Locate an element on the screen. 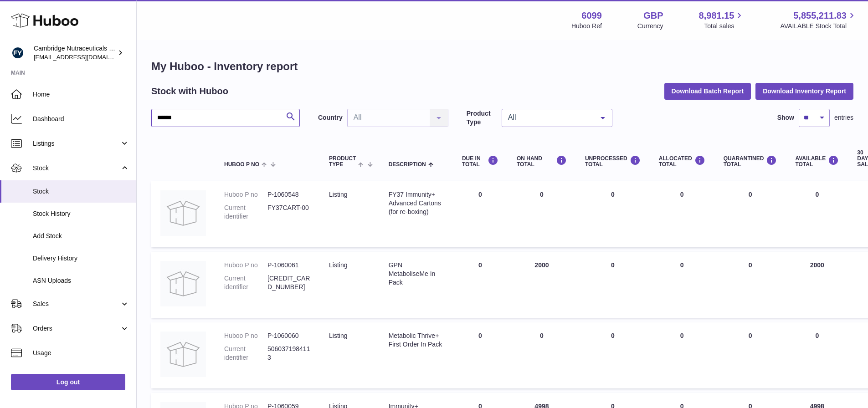 The image size is (868, 408). span: ASN Uploads is located at coordinates (81, 280).